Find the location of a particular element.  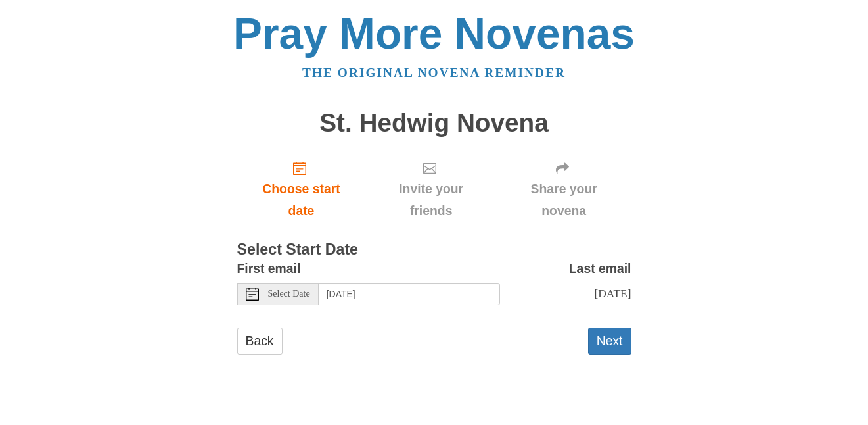

span: Select Date is located at coordinates (289, 294).